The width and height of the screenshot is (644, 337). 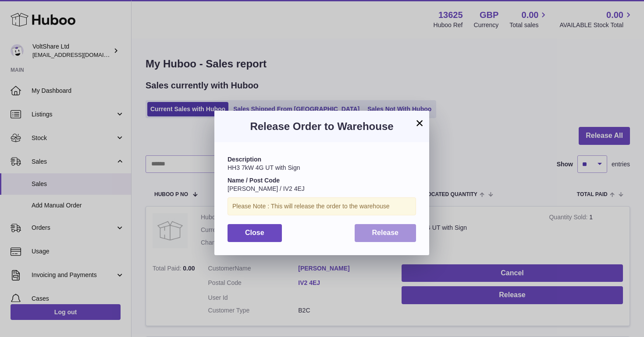 What do you see at coordinates (322, 206) in the screenshot?
I see `div: Please Note : This will release the order to the warehouse` at bounding box center [322, 206].